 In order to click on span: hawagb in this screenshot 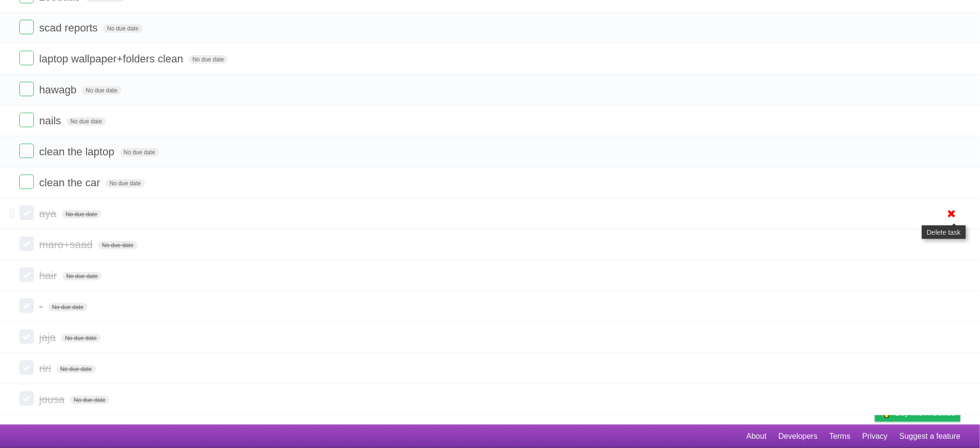, I will do `click(59, 89)`.